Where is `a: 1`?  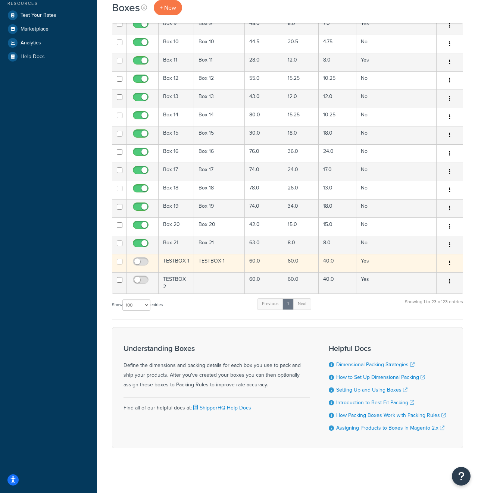
a: 1 is located at coordinates (288, 304).